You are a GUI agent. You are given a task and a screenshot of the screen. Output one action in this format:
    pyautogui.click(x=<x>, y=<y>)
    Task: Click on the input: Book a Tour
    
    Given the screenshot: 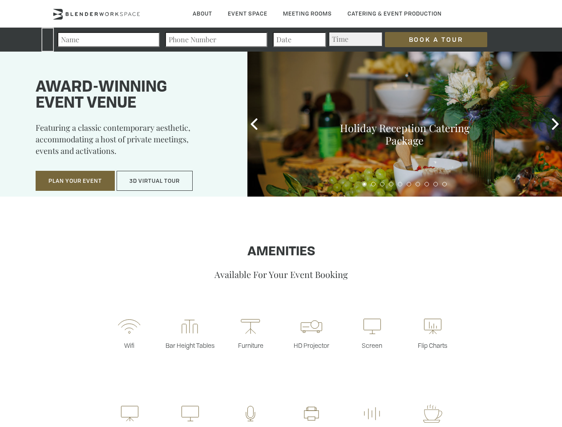 What is the action you would take?
    pyautogui.click(x=436, y=40)
    